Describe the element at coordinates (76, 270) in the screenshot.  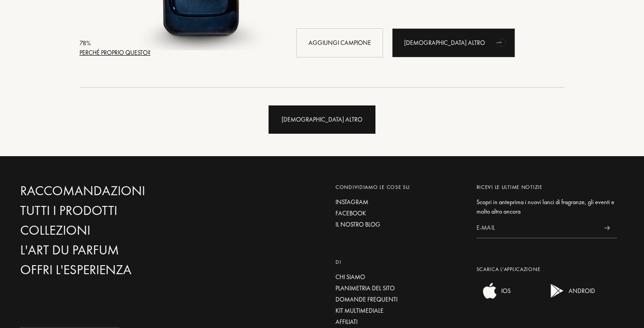
I see `font: Offri l'esperienza` at that location.